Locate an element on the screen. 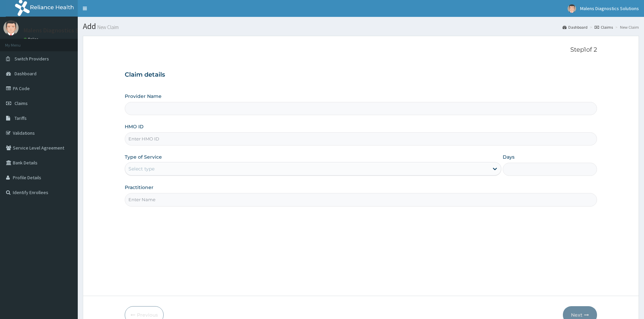 The width and height of the screenshot is (644, 319). span: Malens Diagnostics Solutions is located at coordinates (610, 9).